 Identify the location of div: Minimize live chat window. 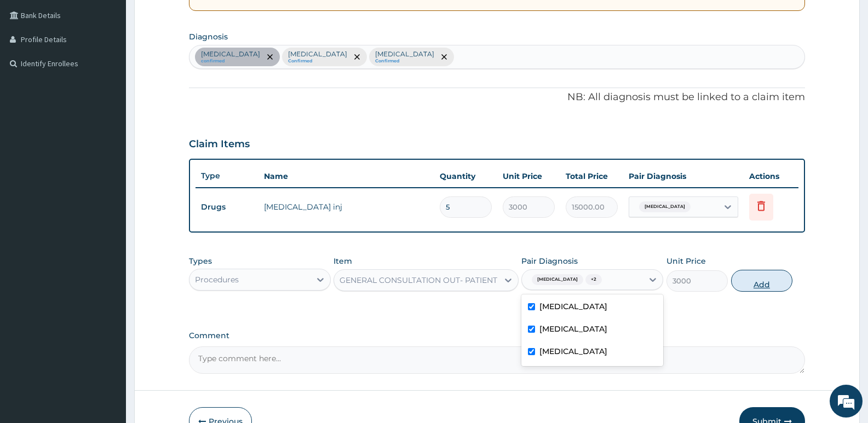
(193, 19).